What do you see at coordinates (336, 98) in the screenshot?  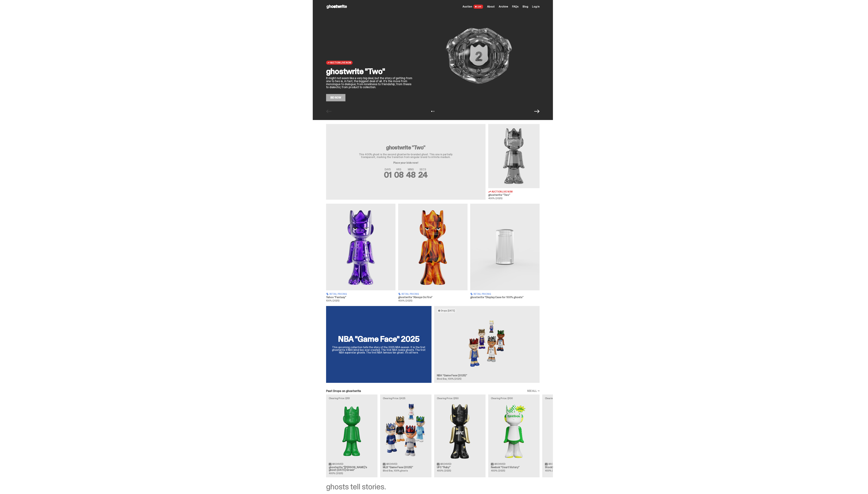 I see `a: Bid Now` at bounding box center [336, 98].